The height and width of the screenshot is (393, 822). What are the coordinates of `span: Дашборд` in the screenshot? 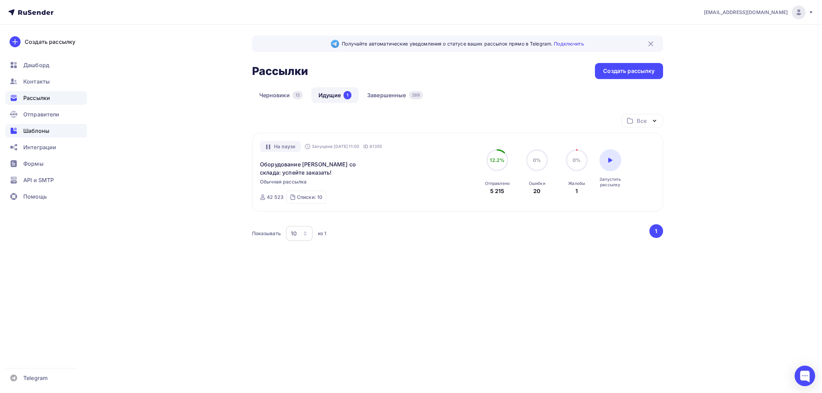 It's located at (36, 65).